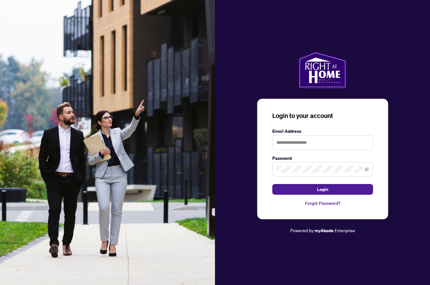 The width and height of the screenshot is (430, 285). What do you see at coordinates (302, 230) in the screenshot?
I see `span: Powered by` at bounding box center [302, 230].